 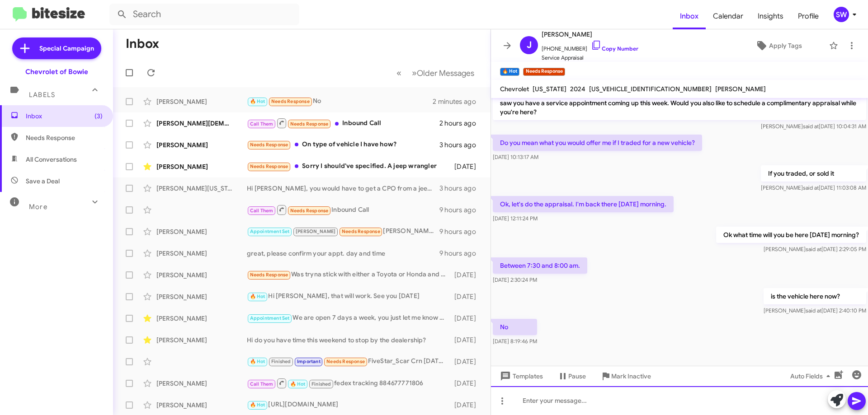 I want to click on div: great, please confirm your appt. day and time, so click(x=343, y=254).